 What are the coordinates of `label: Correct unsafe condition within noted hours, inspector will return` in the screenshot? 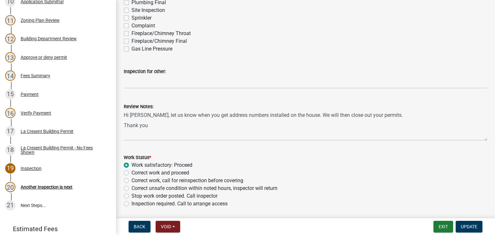 It's located at (204, 189).